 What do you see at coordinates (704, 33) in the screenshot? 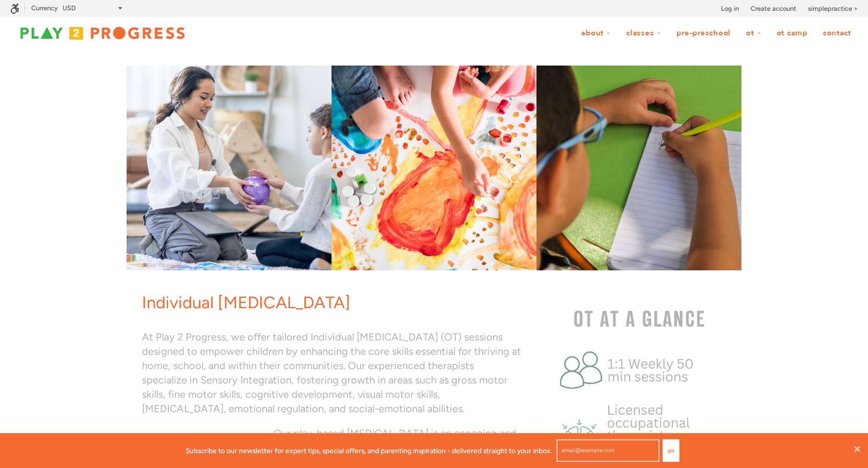
I see `a: Pre-Preschool` at bounding box center [704, 33].